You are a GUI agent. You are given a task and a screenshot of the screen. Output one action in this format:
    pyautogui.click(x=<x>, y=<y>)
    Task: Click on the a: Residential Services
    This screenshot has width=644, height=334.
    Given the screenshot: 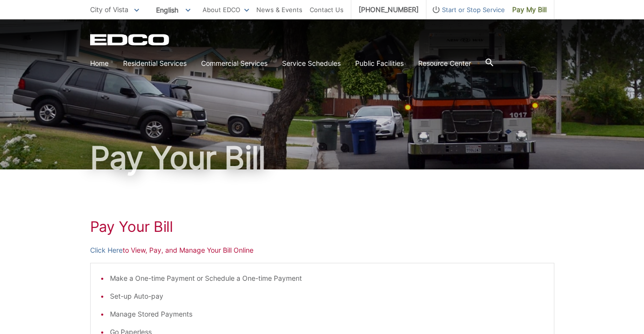 What is the action you would take?
    pyautogui.click(x=155, y=63)
    